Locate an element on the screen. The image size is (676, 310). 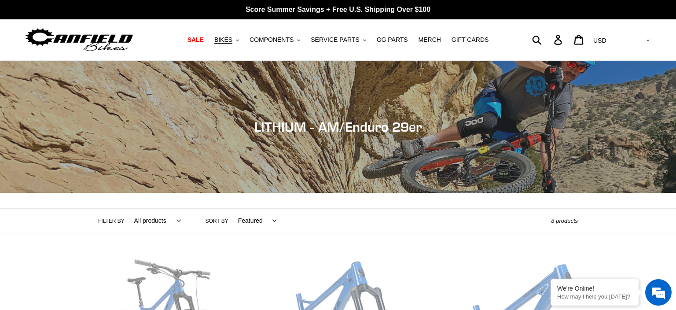
span: SALE is located at coordinates (196, 40).